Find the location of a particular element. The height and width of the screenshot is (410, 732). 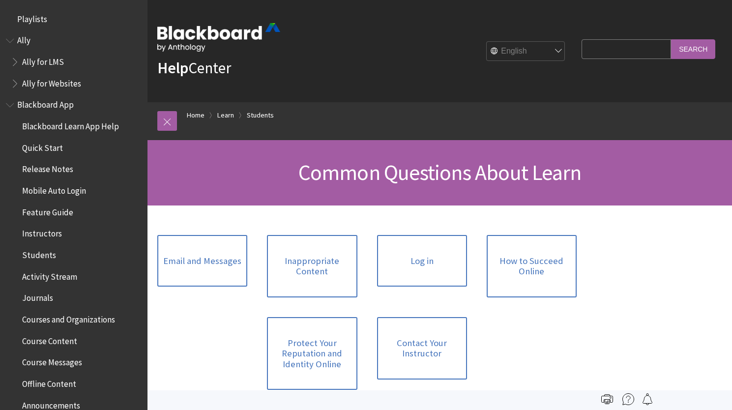

span: Activity Stream is located at coordinates (50, 275).